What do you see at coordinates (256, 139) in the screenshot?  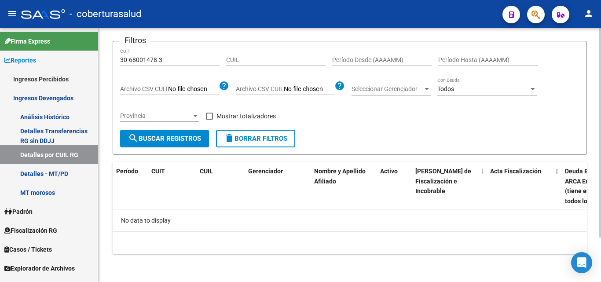 I see `span: Borrar Filtros` at bounding box center [256, 139].